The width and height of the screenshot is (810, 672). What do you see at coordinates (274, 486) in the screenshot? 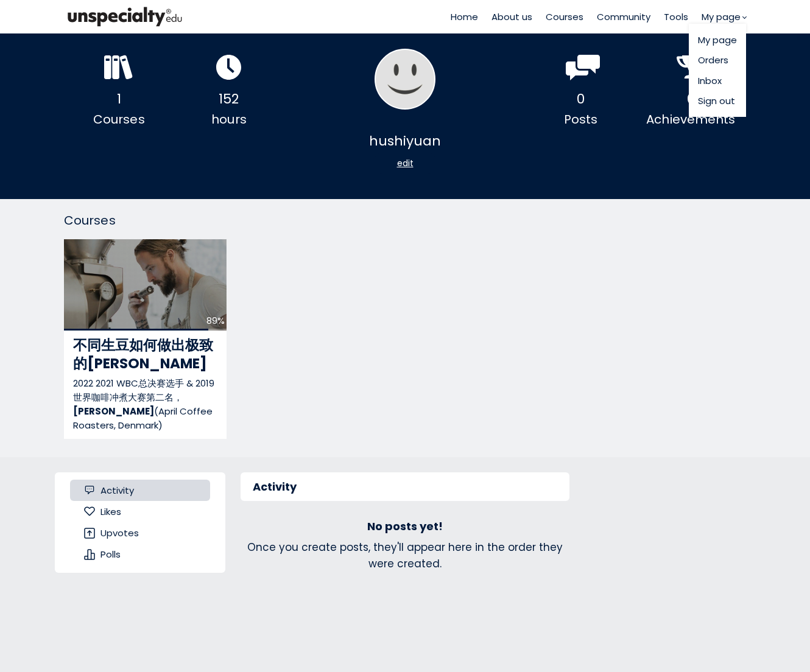
I see `h3: Activity` at bounding box center [274, 486].